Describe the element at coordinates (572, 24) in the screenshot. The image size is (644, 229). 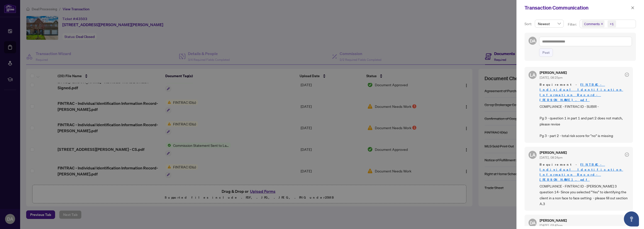
I see `p: Filter:` at that location.